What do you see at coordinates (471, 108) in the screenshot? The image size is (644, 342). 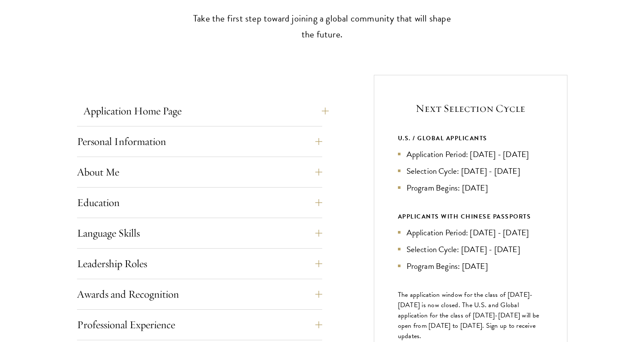 I see `h5: Next Selection Cycle` at bounding box center [471, 108].